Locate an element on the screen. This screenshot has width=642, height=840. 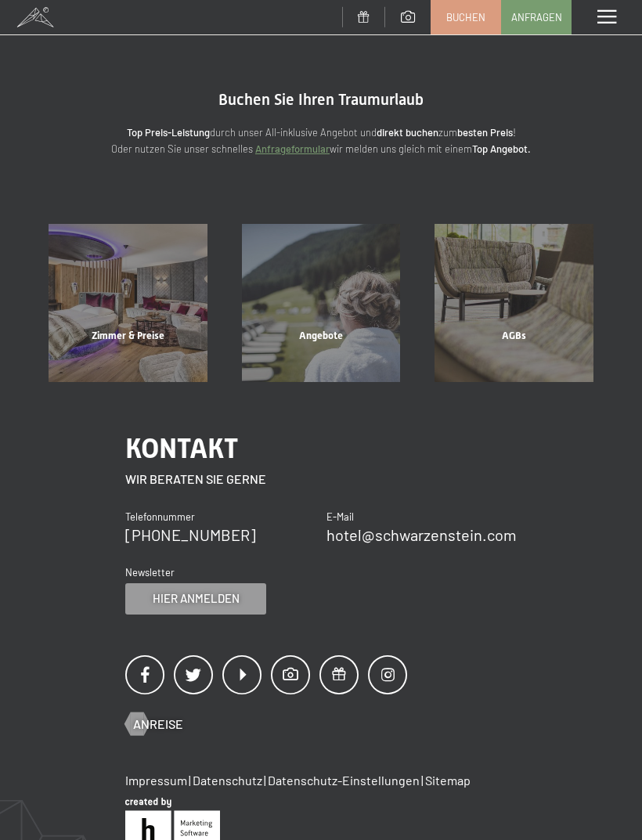
span: Zimmer & Preise is located at coordinates (128, 335).